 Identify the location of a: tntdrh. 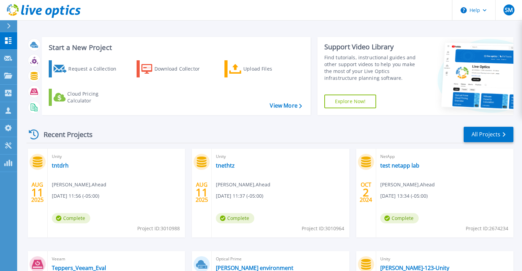
(60, 166).